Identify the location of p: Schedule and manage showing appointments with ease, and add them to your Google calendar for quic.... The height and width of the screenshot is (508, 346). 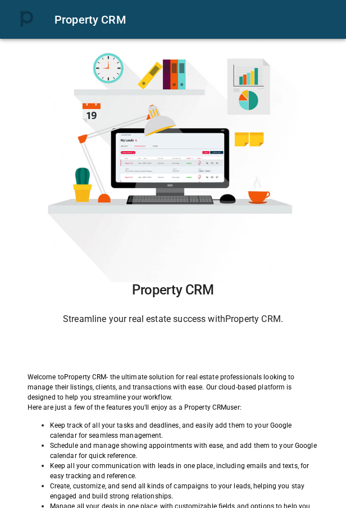
(184, 451).